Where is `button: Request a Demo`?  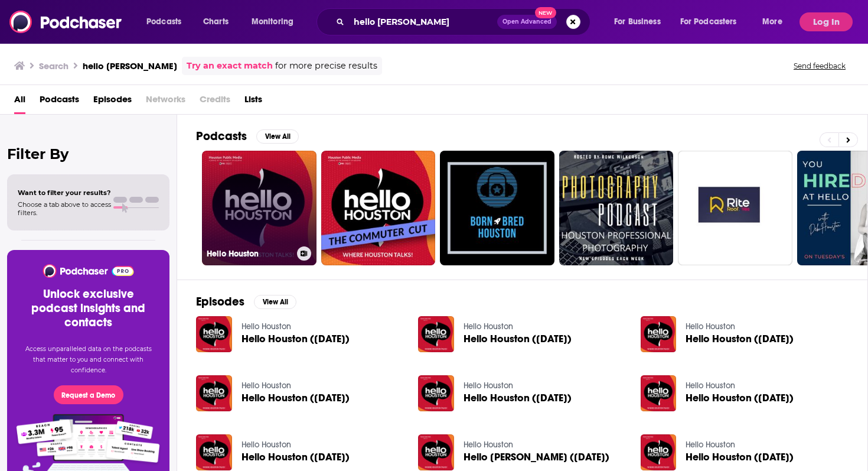 button: Request a Demo is located at coordinates (88, 394).